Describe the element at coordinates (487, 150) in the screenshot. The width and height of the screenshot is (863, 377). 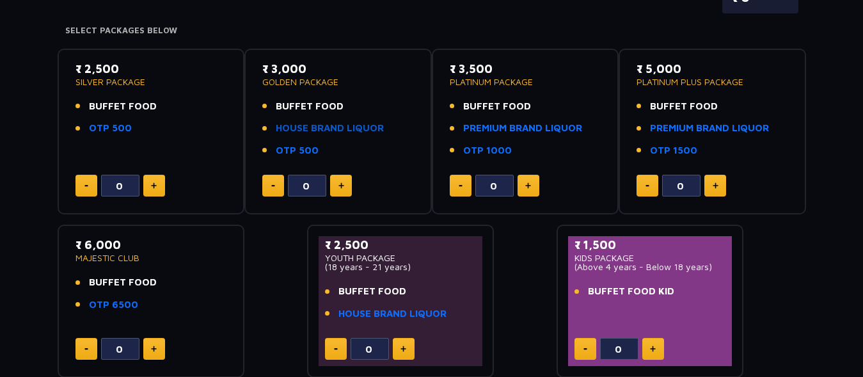
I see `a: OTP 1000` at that location.